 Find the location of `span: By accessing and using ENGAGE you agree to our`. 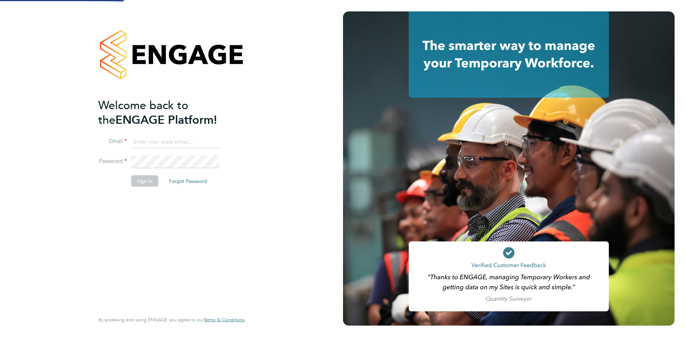

span: By accessing and using ENGAGE you agree to our is located at coordinates (171, 320).